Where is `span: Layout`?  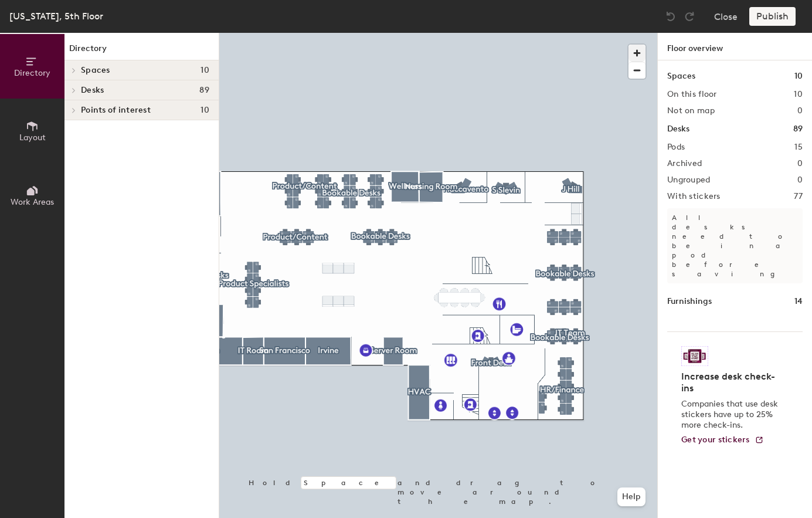
span: Layout is located at coordinates (32, 137).